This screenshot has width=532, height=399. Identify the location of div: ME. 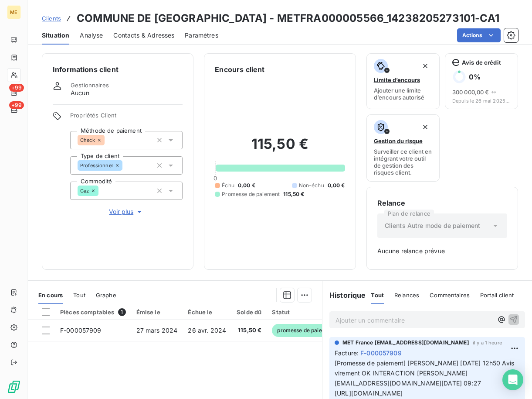
(14, 12).